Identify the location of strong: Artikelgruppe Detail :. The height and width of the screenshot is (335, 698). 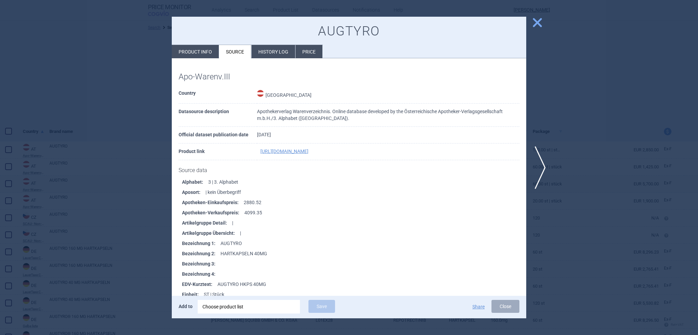
(207, 223).